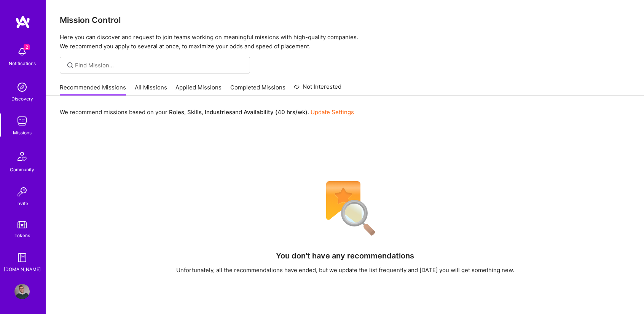 This screenshot has width=644, height=314. Describe the element at coordinates (22, 258) in the screenshot. I see `img: guide book` at that location.